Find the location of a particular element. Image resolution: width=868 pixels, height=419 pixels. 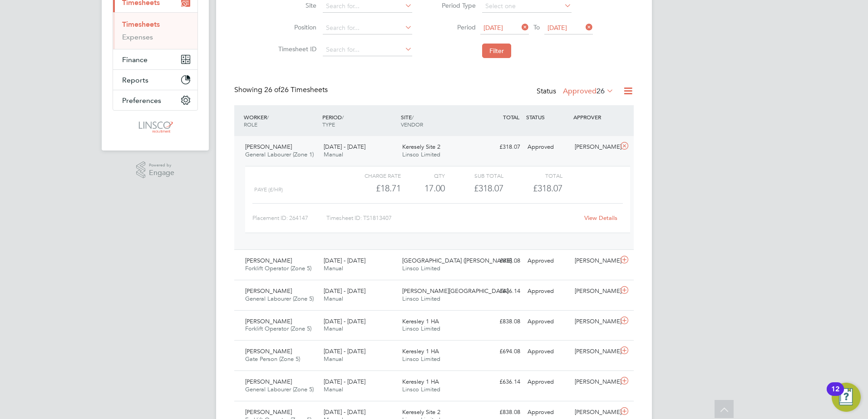

span: TOTAL is located at coordinates (511, 117).